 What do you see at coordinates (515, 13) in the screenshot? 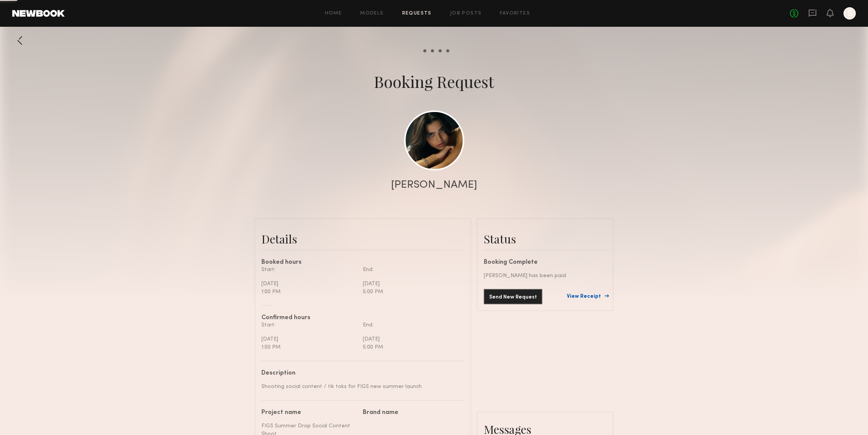
I see `a: Favorites` at bounding box center [515, 13].